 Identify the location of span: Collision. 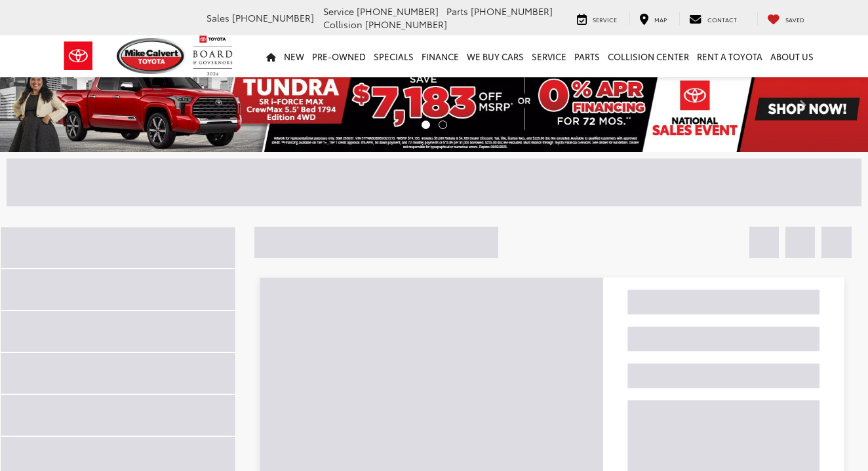
(343, 24).